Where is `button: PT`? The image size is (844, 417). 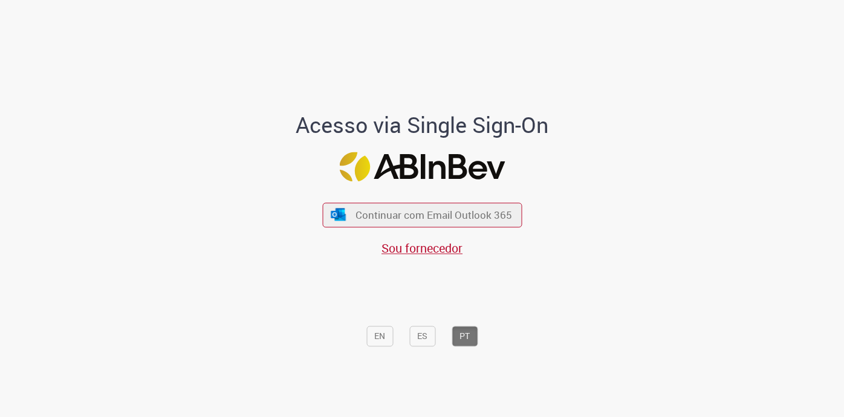
button: PT is located at coordinates (465, 337).